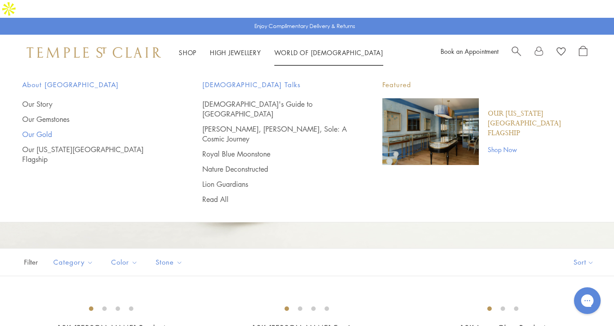  Describe the element at coordinates (561, 52) in the screenshot. I see `a: View Wishlist` at that location.